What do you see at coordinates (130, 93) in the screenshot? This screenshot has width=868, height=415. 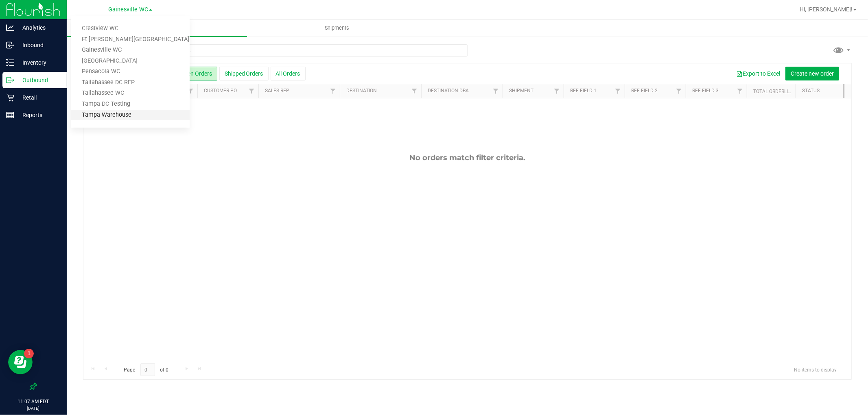 I see `a: Tallahassee WC` at bounding box center [130, 93].